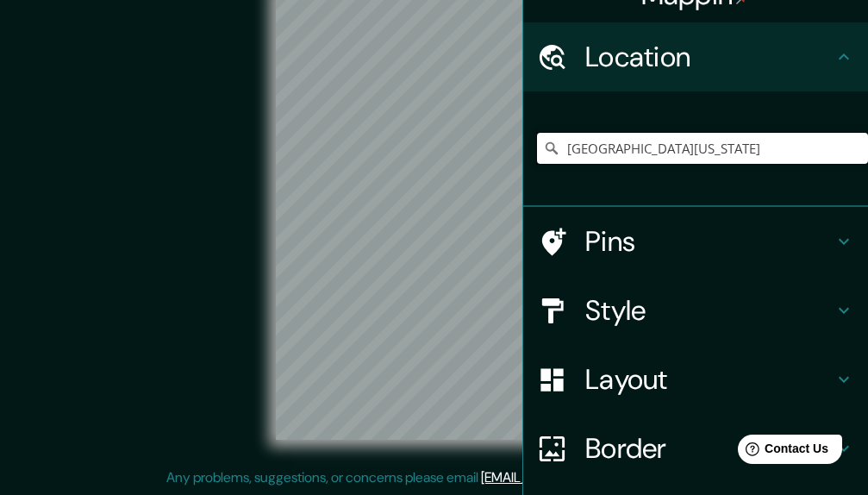 The image size is (868, 495). Describe the element at coordinates (696, 57) in the screenshot. I see `div: Location` at that location.